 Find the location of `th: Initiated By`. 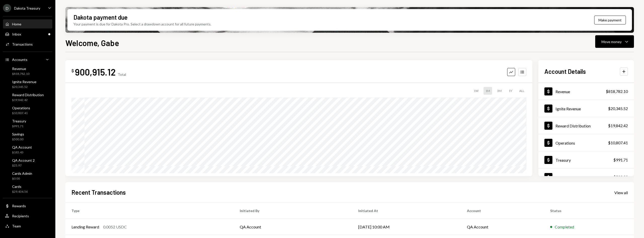

th: Initiated By is located at coordinates (293, 210).